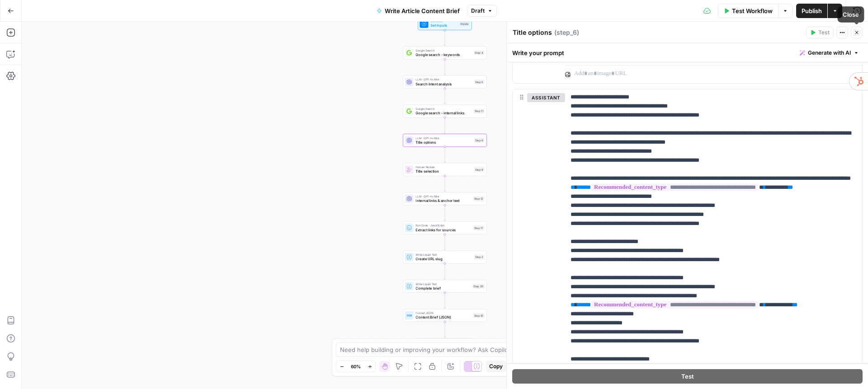 The width and height of the screenshot is (868, 389). Describe the element at coordinates (479, 170) in the screenshot. I see `div: Step 9` at that location.